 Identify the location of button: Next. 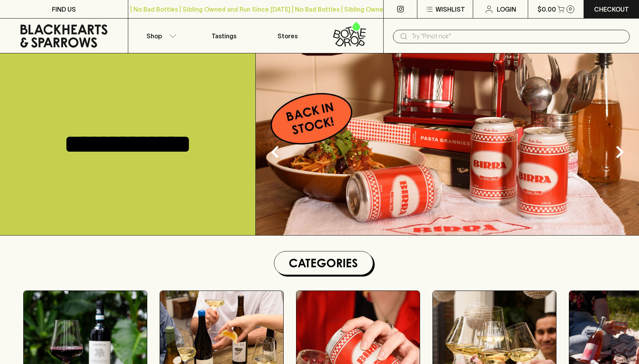
(619, 152).